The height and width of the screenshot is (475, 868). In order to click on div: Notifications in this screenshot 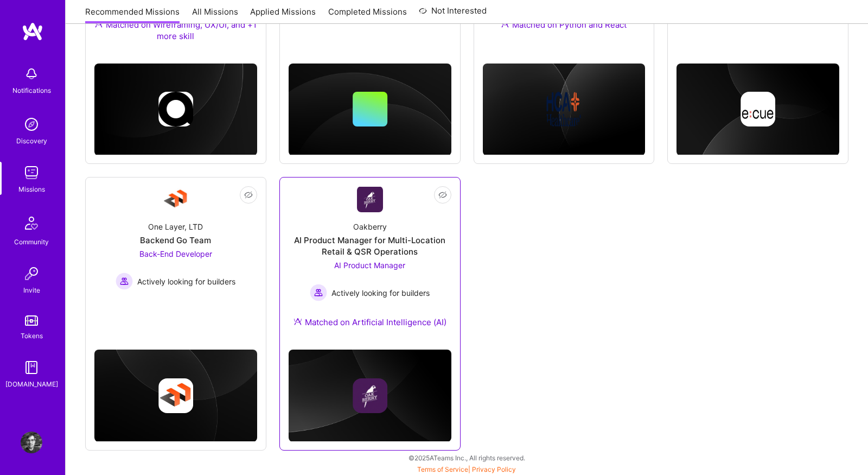, I will do `click(32, 90)`.